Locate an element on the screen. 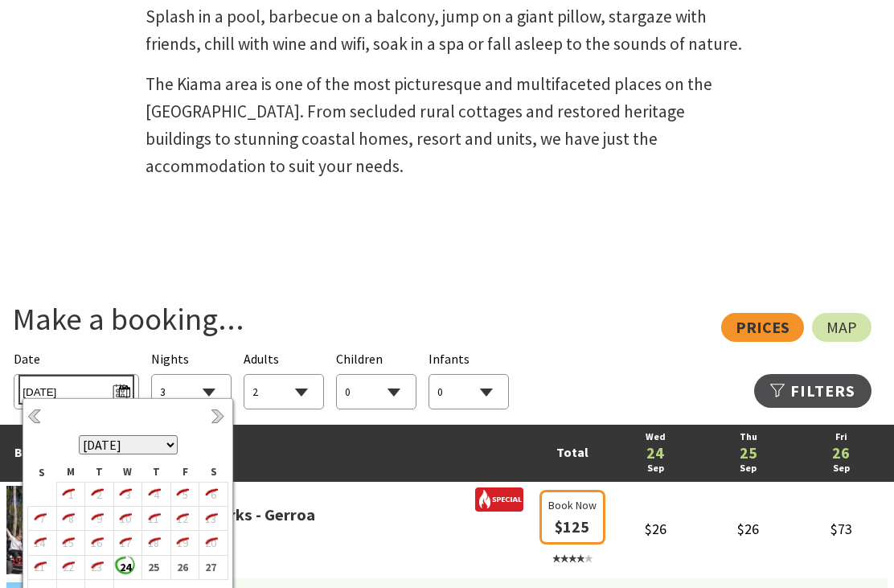  i: 4 is located at coordinates (153, 495).